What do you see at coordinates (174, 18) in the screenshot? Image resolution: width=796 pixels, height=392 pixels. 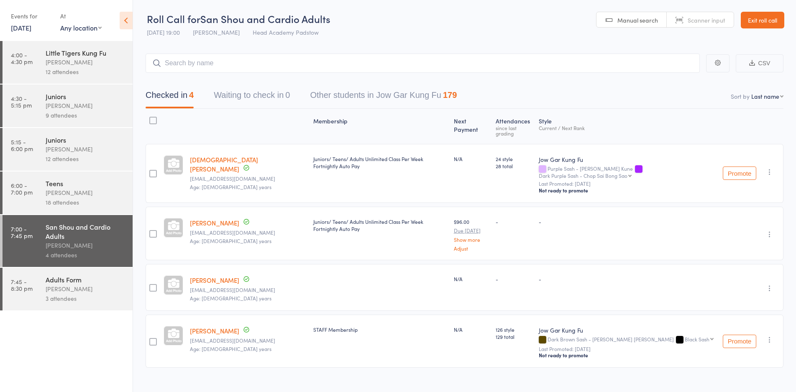 I see `span: Roll Call for` at bounding box center [174, 18].